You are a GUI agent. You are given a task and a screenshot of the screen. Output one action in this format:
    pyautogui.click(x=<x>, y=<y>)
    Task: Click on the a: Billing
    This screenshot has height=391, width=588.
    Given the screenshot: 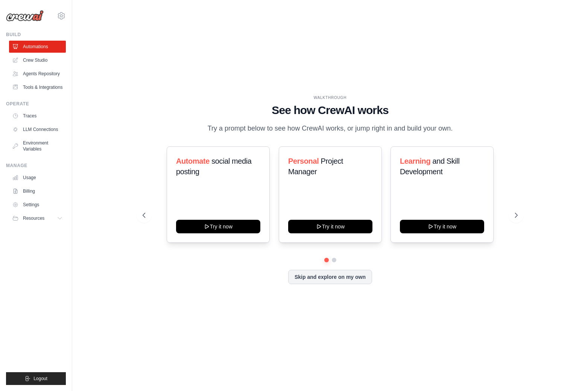 What is the action you would take?
    pyautogui.click(x=37, y=191)
    